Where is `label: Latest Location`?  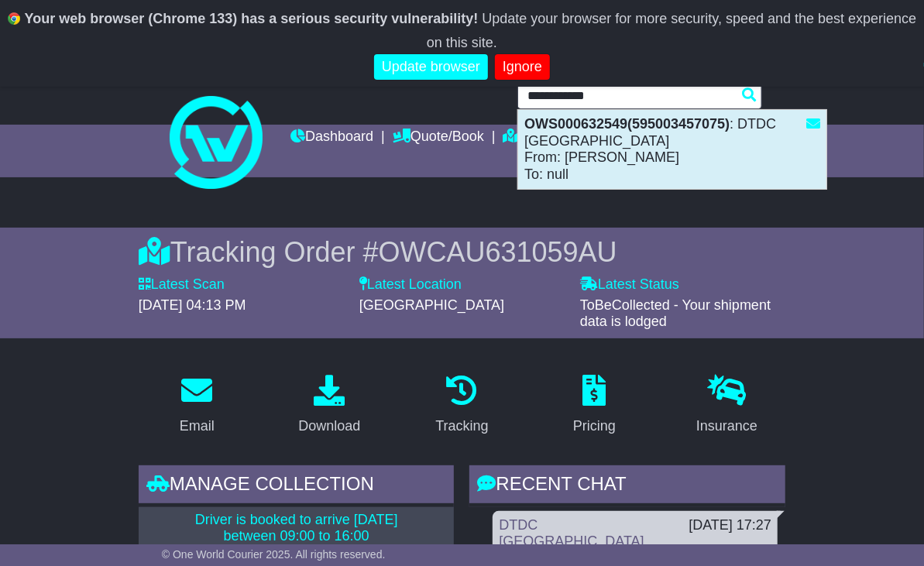 label: Latest Location is located at coordinates (410, 285).